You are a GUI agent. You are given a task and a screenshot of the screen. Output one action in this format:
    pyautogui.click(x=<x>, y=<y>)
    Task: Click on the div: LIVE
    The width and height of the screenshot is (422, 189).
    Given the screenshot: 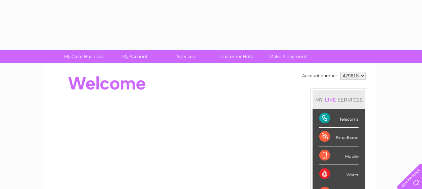 What is the action you would take?
    pyautogui.click(x=330, y=100)
    